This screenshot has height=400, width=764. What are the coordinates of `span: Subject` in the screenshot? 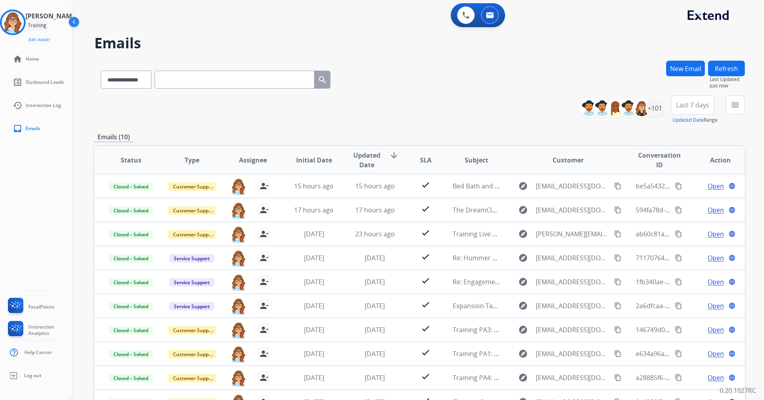 It's located at (476, 160).